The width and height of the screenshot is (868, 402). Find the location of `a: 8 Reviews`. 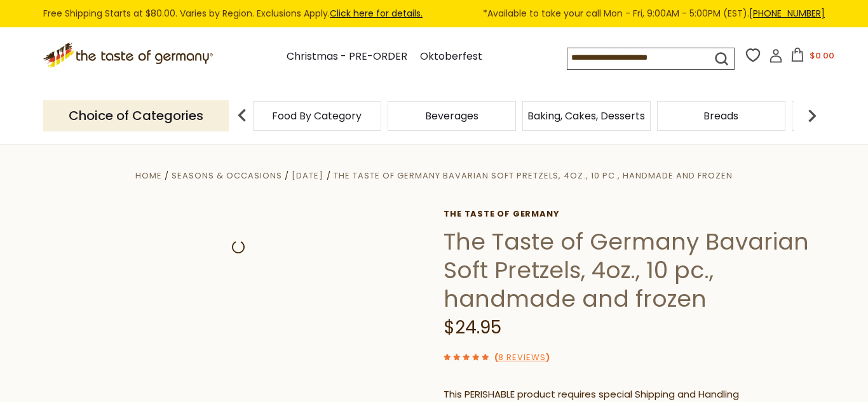

a: 8 Reviews is located at coordinates (522, 357).